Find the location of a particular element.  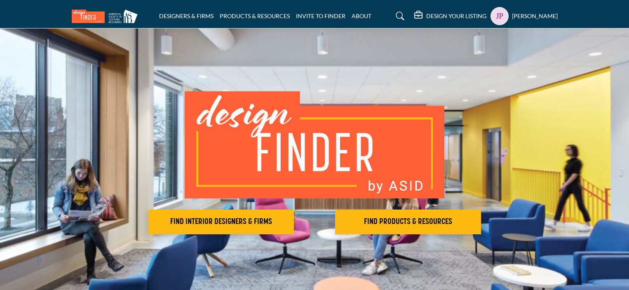

button: Show hide supplier dropdown is located at coordinates (499, 16).